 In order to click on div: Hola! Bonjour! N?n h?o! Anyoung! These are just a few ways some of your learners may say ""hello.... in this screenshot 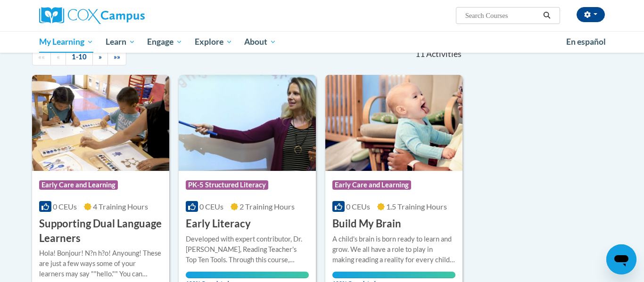, I will do `click(101, 263)`.